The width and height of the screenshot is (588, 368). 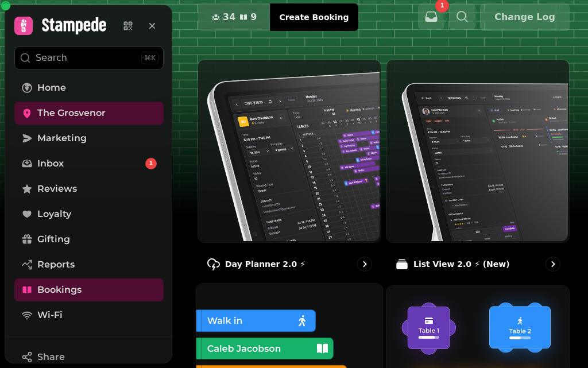 I want to click on a: Inbox1, so click(x=89, y=164).